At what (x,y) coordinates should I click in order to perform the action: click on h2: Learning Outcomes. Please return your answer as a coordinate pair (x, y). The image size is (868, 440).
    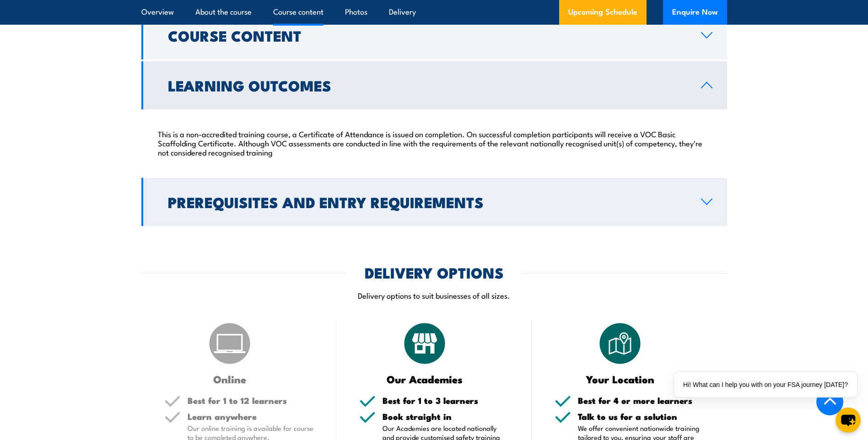
    Looking at the image, I should click on (427, 85).